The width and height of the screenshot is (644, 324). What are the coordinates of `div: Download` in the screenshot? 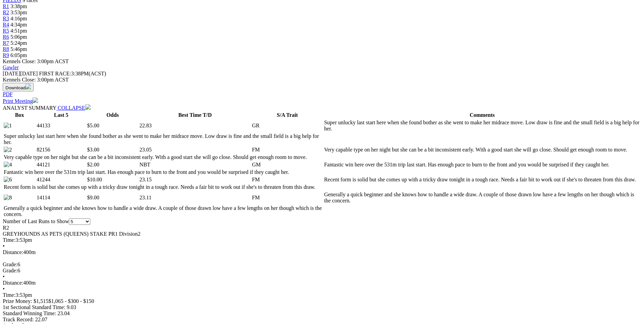 It's located at (322, 95).